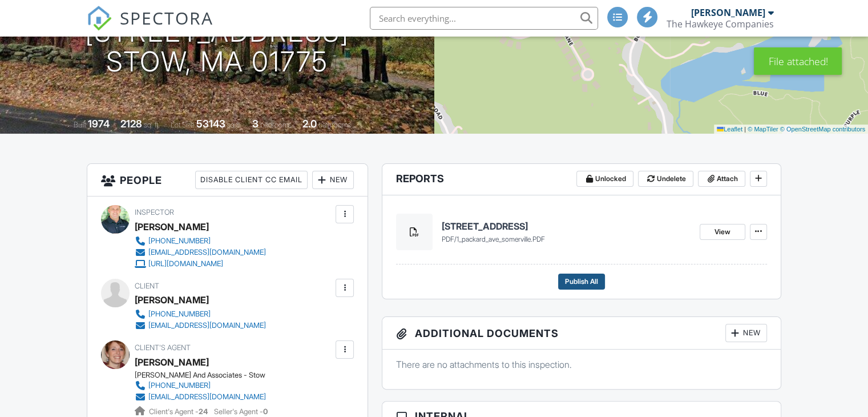 Image resolution: width=868 pixels, height=417 pixels. I want to click on img: The Best Home Inspection Software - Spectora, so click(99, 18).